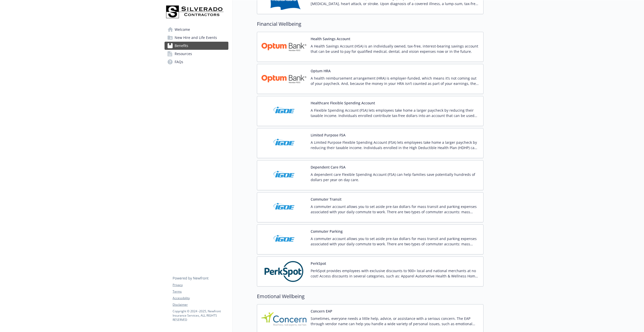  What do you see at coordinates (326, 231) in the screenshot?
I see `button: Commuter Parking` at bounding box center [326, 231].